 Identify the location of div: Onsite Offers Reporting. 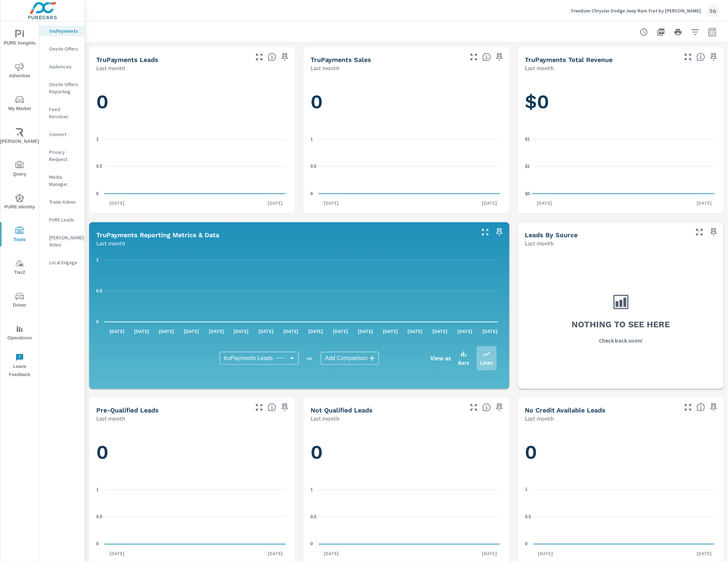
(61, 88).